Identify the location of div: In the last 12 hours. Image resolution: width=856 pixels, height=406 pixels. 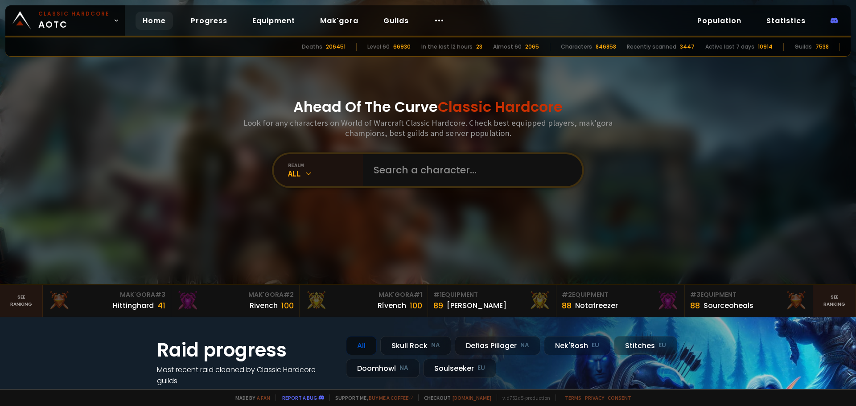
(447, 47).